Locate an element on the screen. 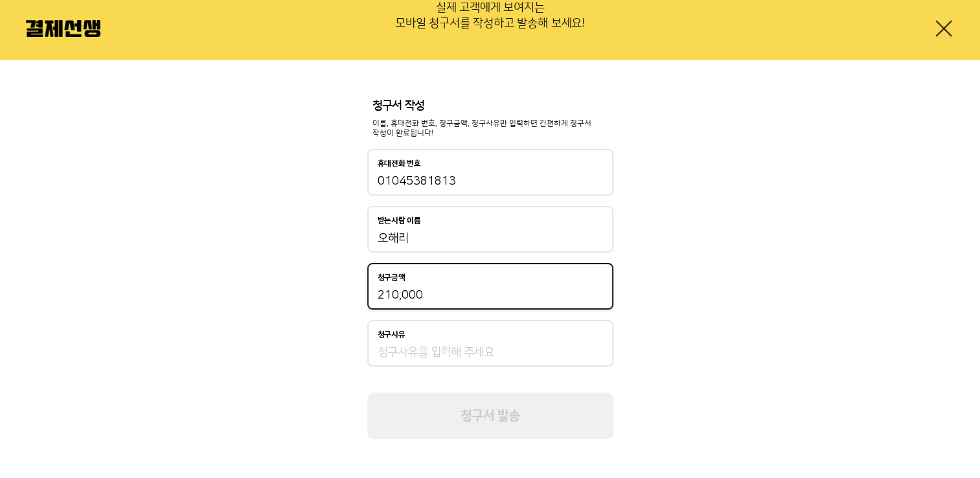  input: 청구금액 is located at coordinates (490, 296).